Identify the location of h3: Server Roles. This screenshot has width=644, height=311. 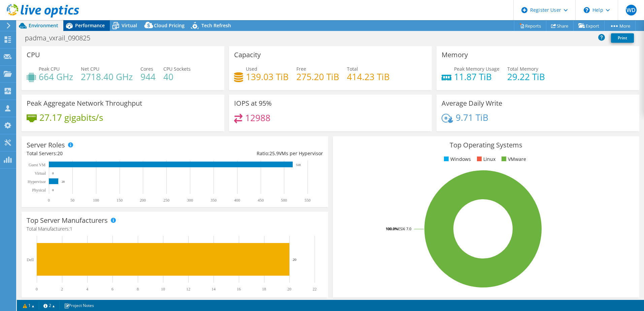
(46, 145).